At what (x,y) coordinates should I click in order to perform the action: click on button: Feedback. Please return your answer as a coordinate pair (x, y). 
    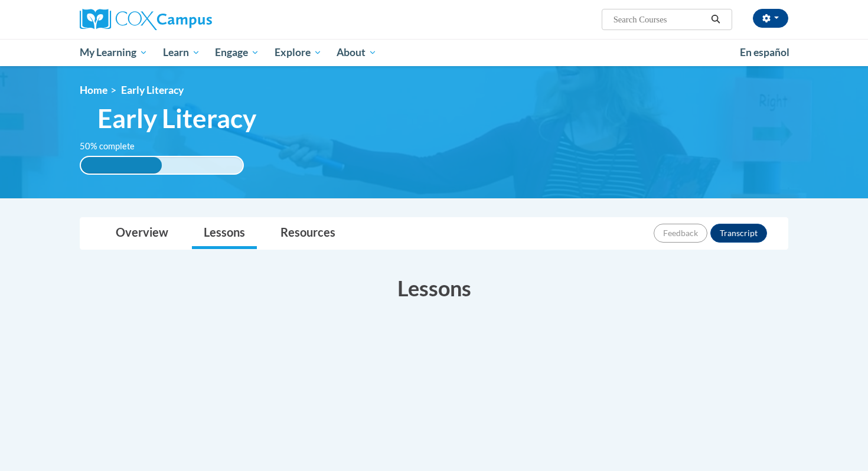
    Looking at the image, I should click on (680, 233).